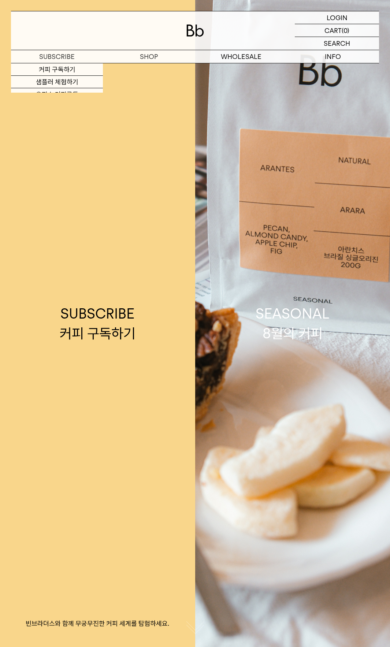  Describe the element at coordinates (333, 30) in the screenshot. I see `p: CART` at that location.